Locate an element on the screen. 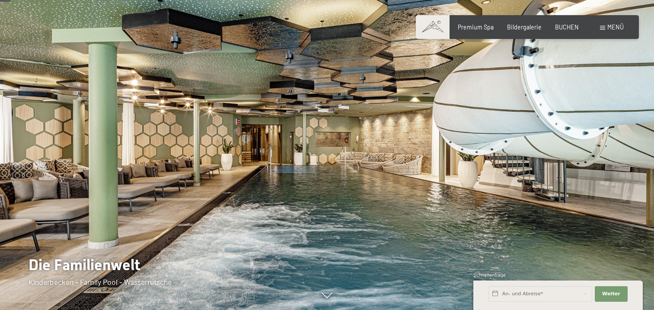 The image size is (654, 310). span: Premium Spa is located at coordinates (476, 27).